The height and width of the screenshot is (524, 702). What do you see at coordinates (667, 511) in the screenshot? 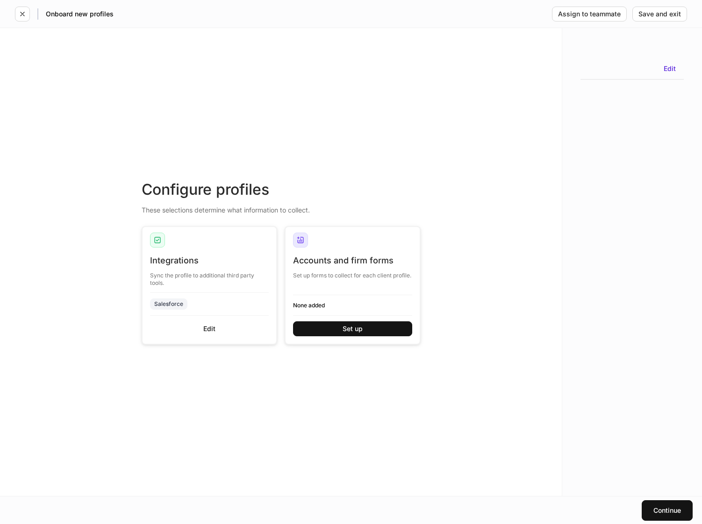
I see `div: Continue` at bounding box center [667, 511].